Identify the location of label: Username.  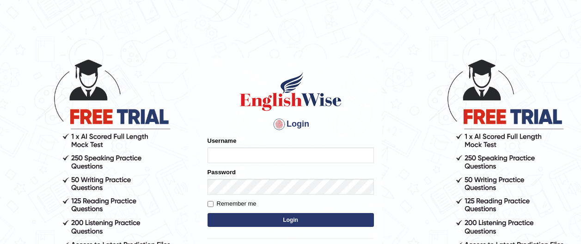
(222, 141).